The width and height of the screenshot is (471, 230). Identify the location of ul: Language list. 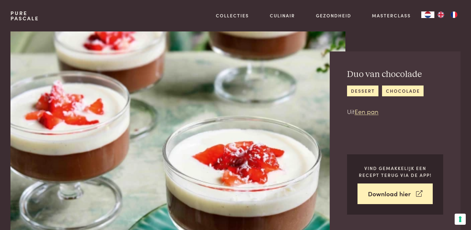
(448, 15).